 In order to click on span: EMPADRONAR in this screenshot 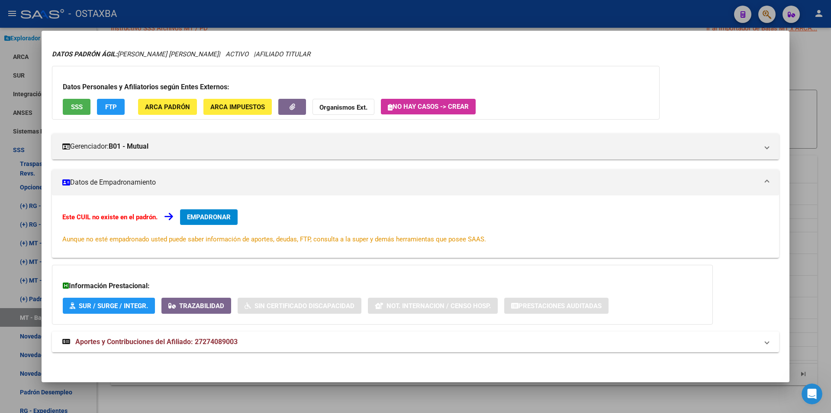, I will do `click(209, 217)`.